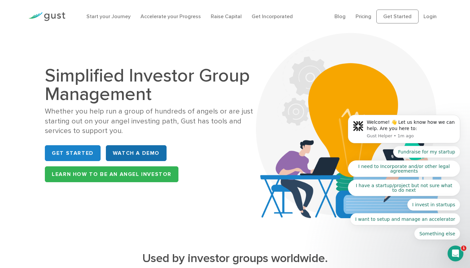 Image resolution: width=470 pixels, height=268 pixels. Describe the element at coordinates (136, 153) in the screenshot. I see `a: WATCH A DEMO` at that location.